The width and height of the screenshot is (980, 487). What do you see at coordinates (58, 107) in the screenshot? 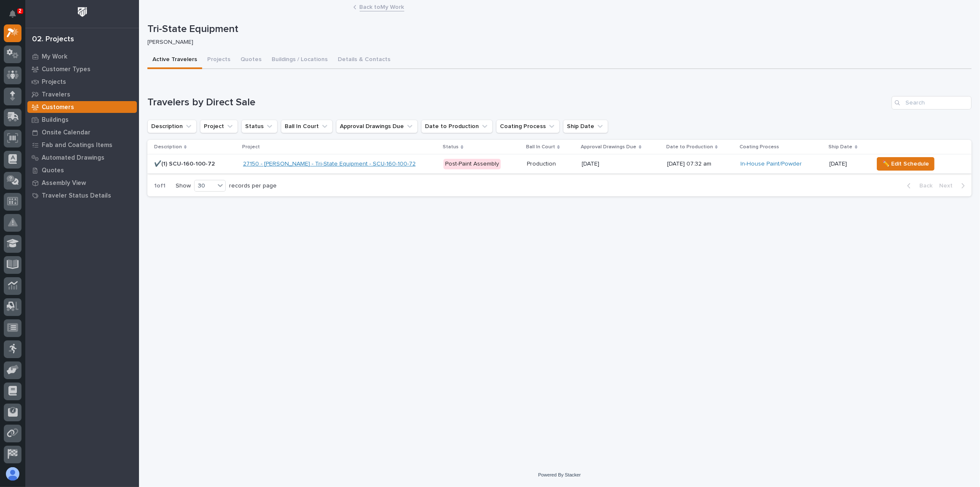
I see `p: Customers` at bounding box center [58, 107].